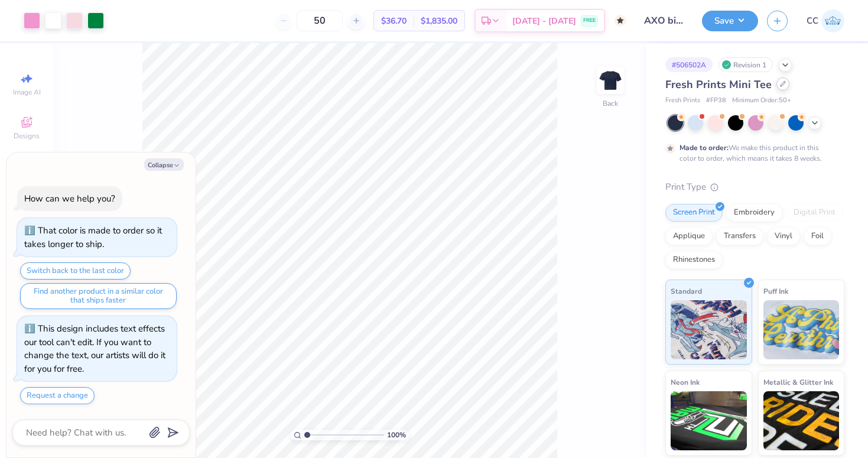 The image size is (868, 458). What do you see at coordinates (784, 237) in the screenshot?
I see `div: Vinyl` at bounding box center [784, 237].